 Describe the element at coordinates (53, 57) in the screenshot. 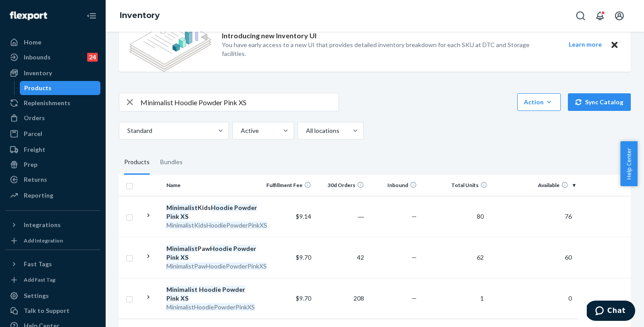

I see `a: Inbounds24` at that location.